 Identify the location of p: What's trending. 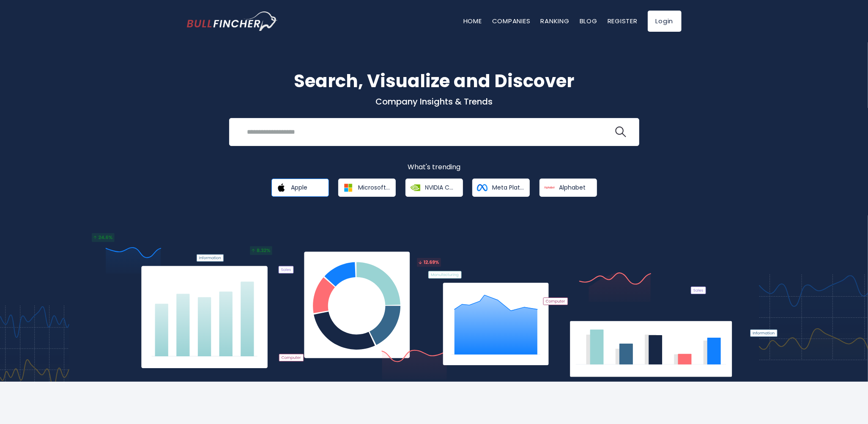
(435, 167).